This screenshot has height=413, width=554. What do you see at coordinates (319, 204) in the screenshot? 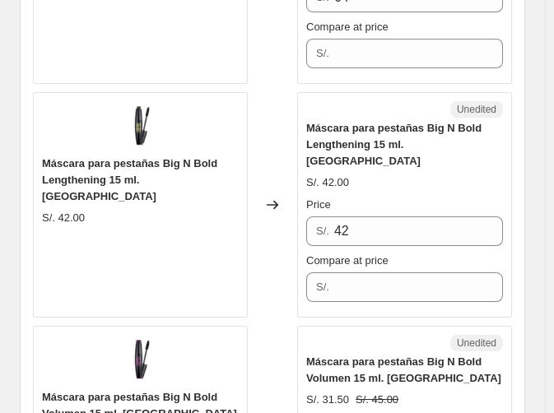
I see `span: Price` at bounding box center [319, 204].